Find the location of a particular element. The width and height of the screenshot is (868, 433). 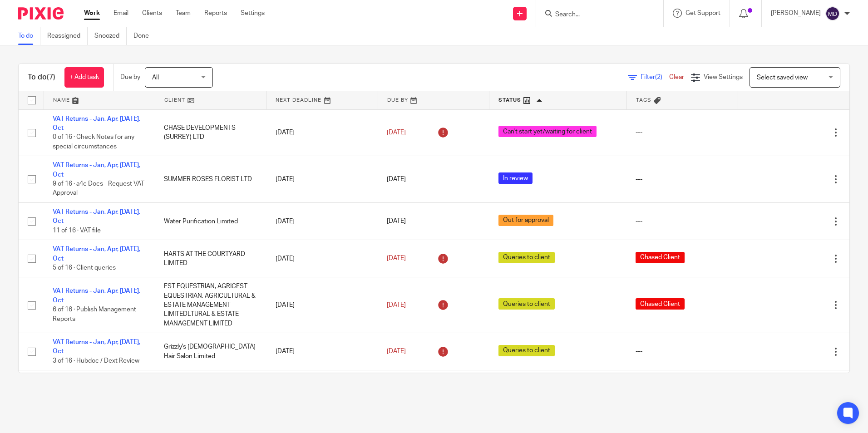

span: 9 of 16 · a4c Docs - Request VAT Approval is located at coordinates (98, 189).